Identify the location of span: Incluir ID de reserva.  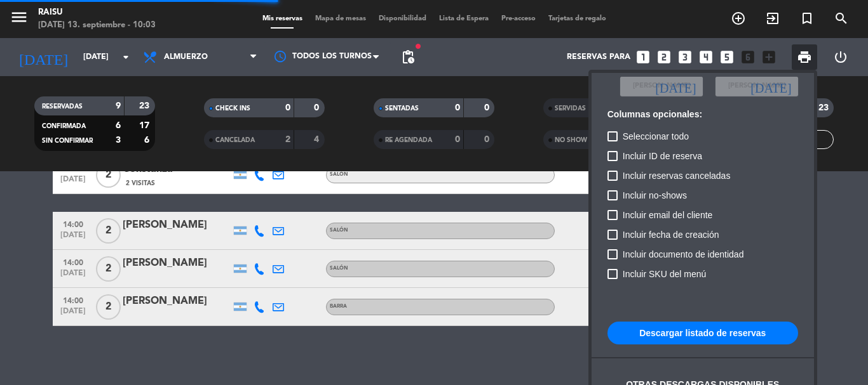
(662, 156).